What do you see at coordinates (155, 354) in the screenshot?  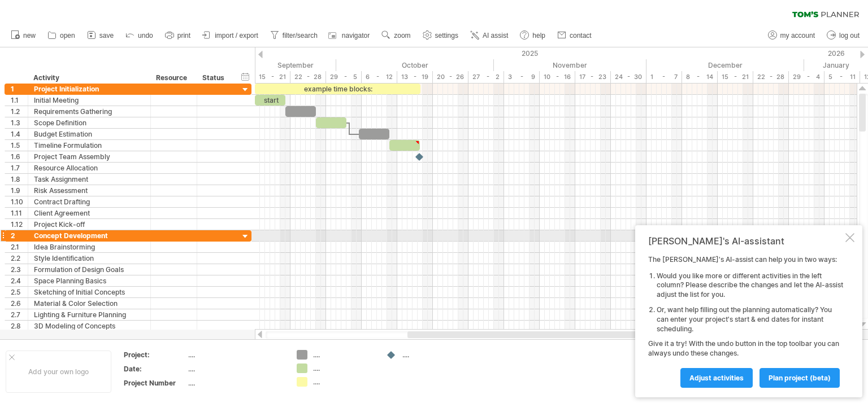 I see `div: Project:` at bounding box center [155, 354].